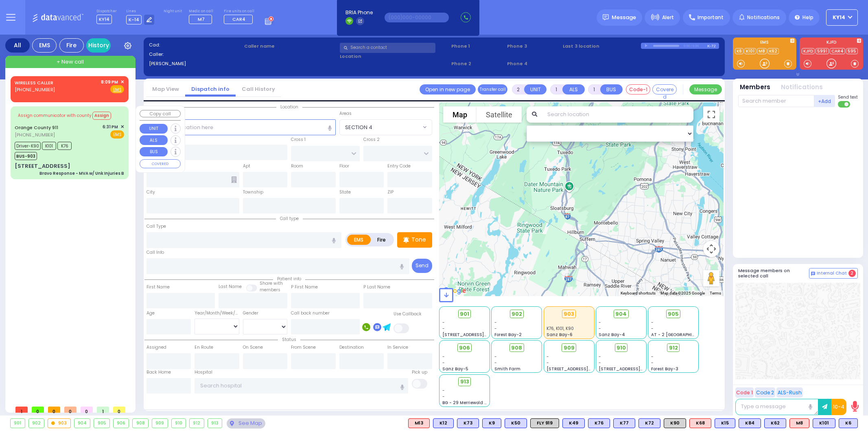 This screenshot has width=868, height=431. I want to click on input: Search location, so click(617, 114).